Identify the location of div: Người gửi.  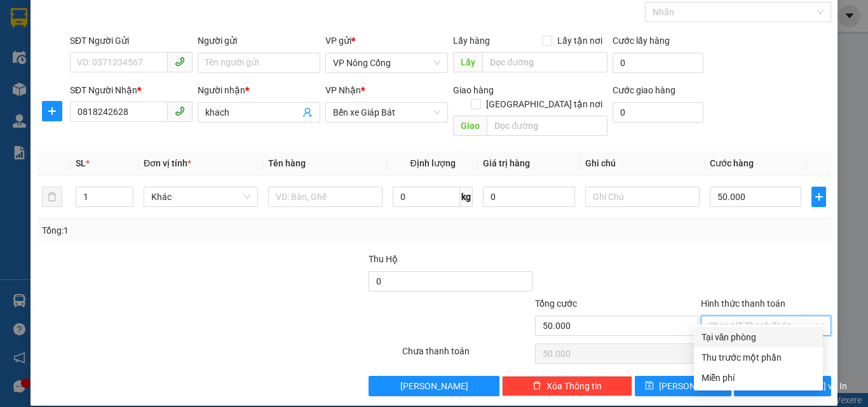
(258, 41).